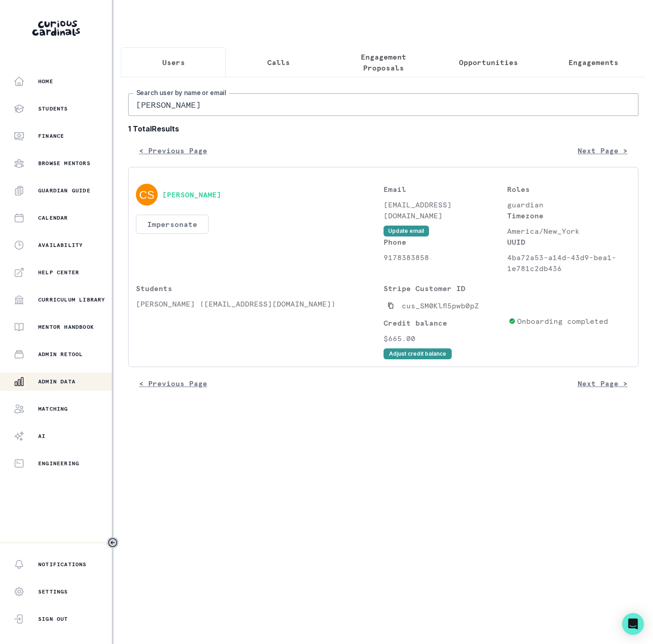 The image size is (653, 644). What do you see at coordinates (172, 224) in the screenshot?
I see `button: Impersonate` at bounding box center [172, 224].